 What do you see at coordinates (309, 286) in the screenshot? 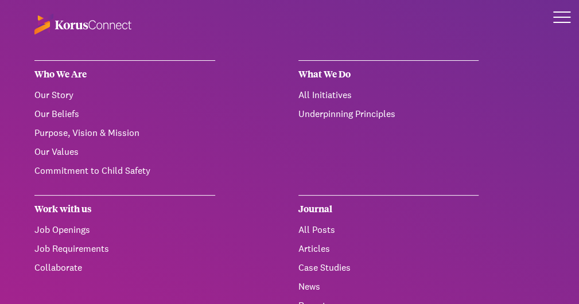
I see `a: News` at bounding box center [309, 286].